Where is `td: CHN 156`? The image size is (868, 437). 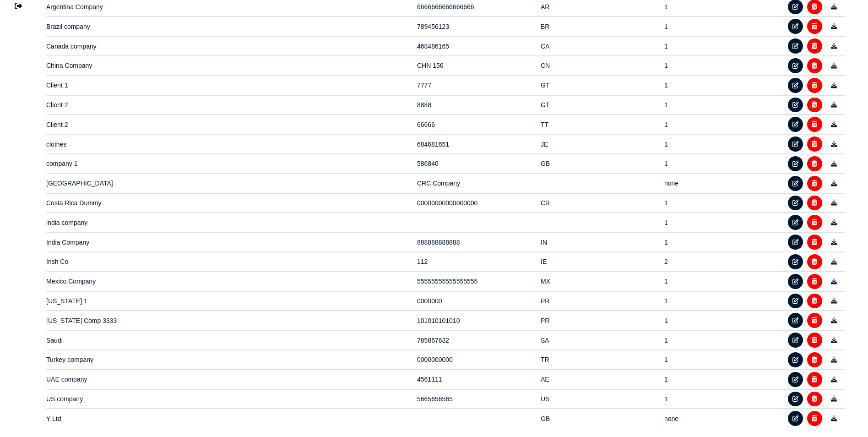 td: CHN 156 is located at coordinates (479, 66).